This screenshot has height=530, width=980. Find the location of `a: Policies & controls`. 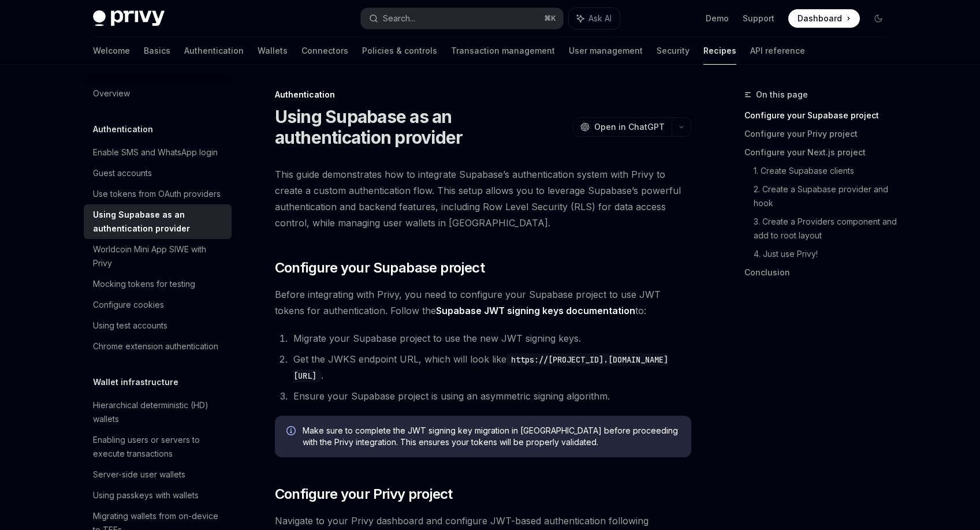

a: Policies & controls is located at coordinates (400, 51).